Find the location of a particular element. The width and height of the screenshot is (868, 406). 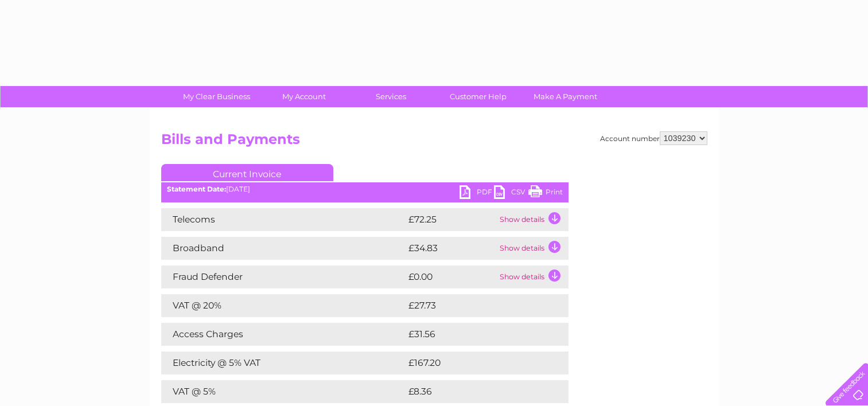

td: Electricity @ 5% VAT is located at coordinates (283, 363).